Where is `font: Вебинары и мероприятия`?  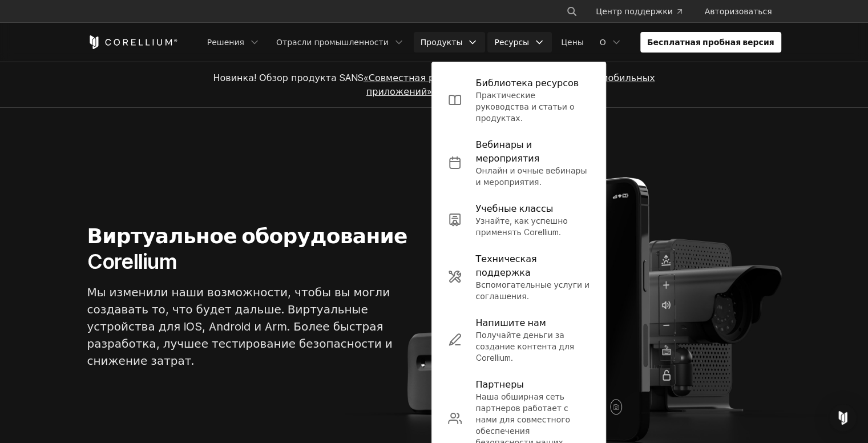
font: Вебинары и мероприятия is located at coordinates (508, 151).